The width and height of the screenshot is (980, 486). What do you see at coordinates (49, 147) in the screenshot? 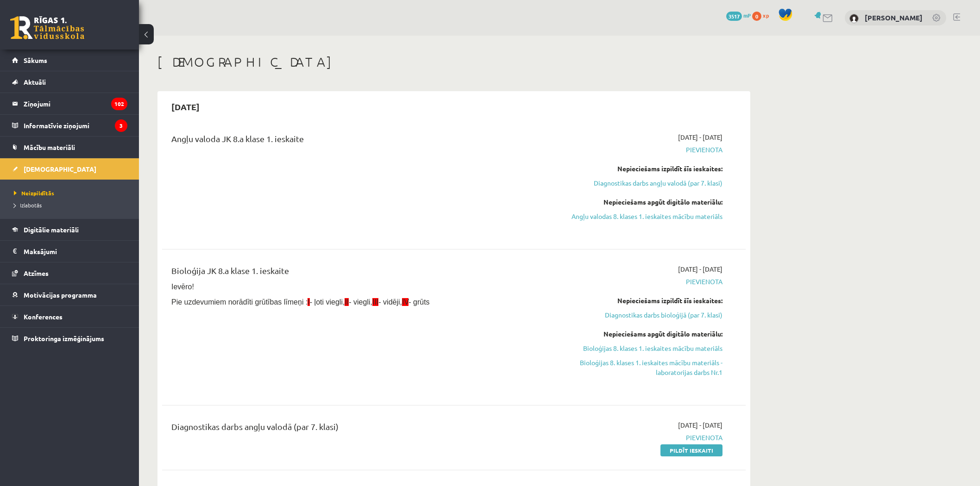
I see `span: Mācību materiāli` at bounding box center [49, 147].